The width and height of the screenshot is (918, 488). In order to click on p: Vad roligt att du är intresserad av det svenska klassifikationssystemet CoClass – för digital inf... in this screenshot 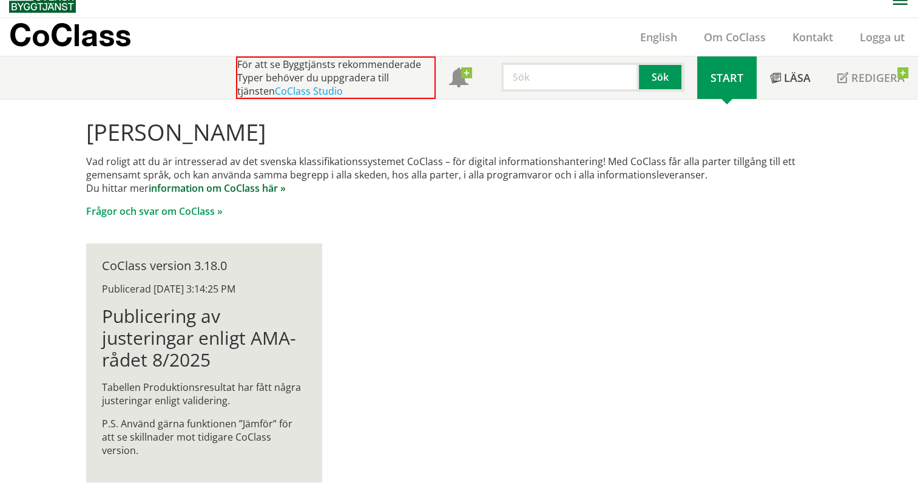, I will do `click(459, 175)`.